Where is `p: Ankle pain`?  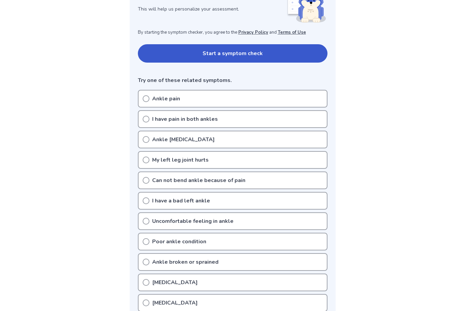
p: Ankle pain is located at coordinates (166, 99).